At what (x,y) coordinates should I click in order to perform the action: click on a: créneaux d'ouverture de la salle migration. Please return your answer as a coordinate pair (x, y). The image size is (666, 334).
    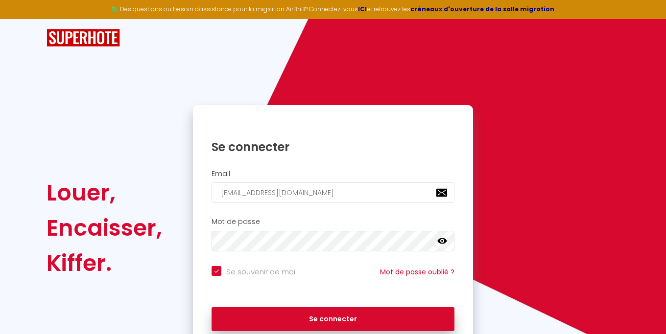
    Looking at the image, I should click on (482, 9).